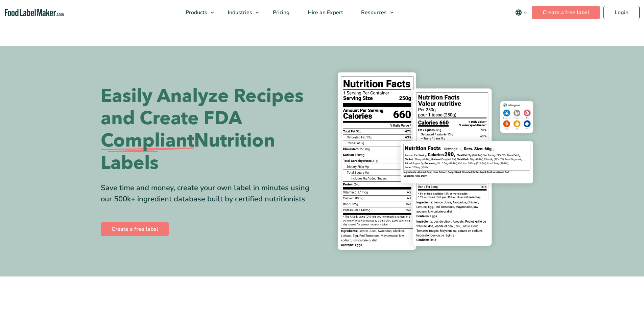 The image size is (644, 311). Describe the element at coordinates (147, 141) in the screenshot. I see `span: Compliant` at that location.